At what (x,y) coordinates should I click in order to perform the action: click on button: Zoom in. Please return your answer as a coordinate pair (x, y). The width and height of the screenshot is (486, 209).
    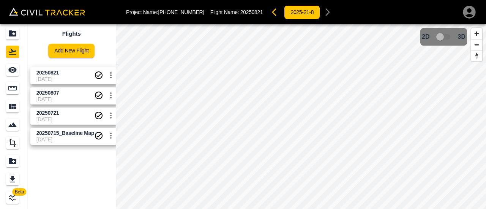
    Looking at the image, I should click on (476, 33).